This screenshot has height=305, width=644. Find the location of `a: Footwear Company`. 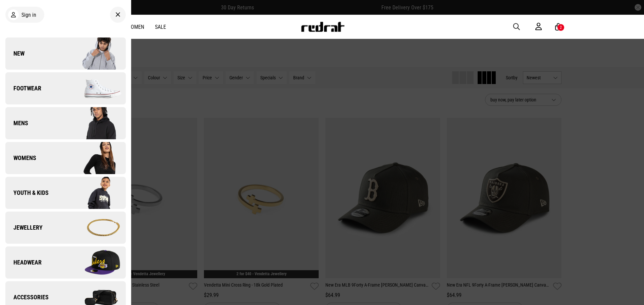

a: Footwear Company is located at coordinates (65, 88).